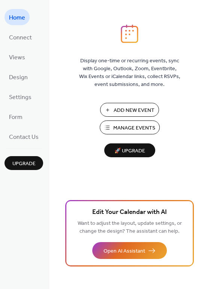 Image resolution: width=210 pixels, height=289 pixels. What do you see at coordinates (24, 164) in the screenshot?
I see `span: Upgrade` at bounding box center [24, 164].